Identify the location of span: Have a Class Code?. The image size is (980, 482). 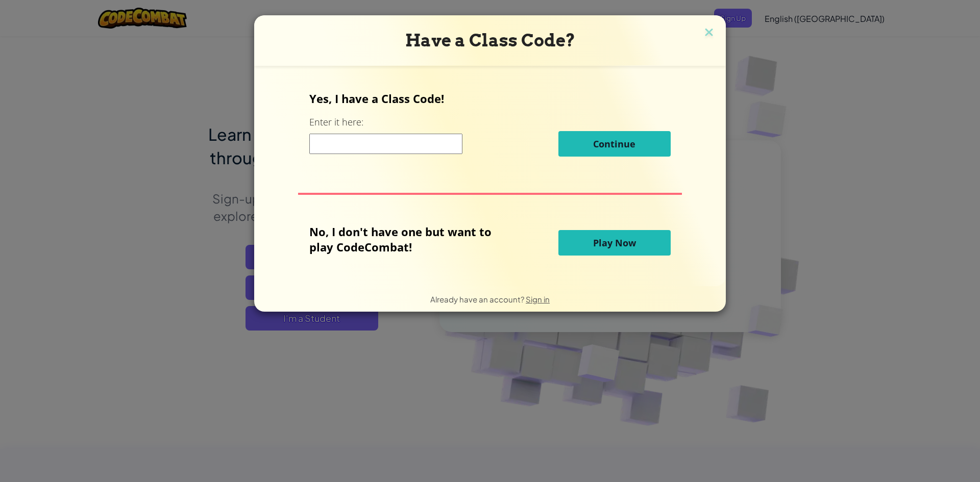
(490, 40).